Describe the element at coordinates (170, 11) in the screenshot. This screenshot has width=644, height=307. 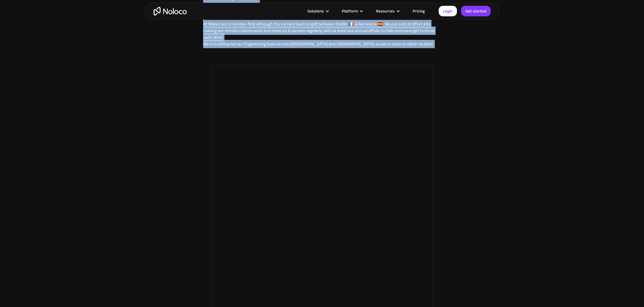
I see `a: home` at that location.